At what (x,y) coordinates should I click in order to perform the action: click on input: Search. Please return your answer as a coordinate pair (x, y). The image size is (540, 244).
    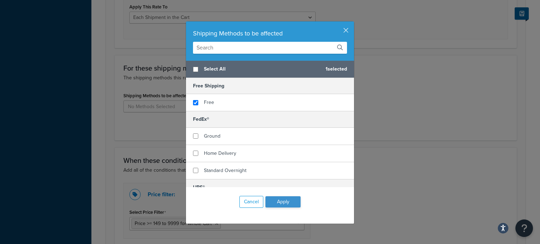
    Looking at the image, I should click on (270, 48).